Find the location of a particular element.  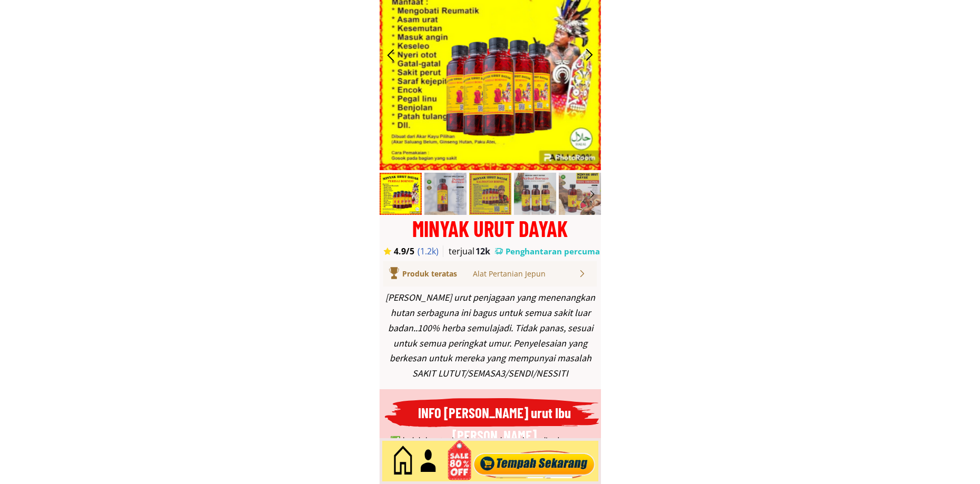

li: ✅ boleh buat minyak urut selepas bersalin dan sapu pada baby is located at coordinates (492, 446).